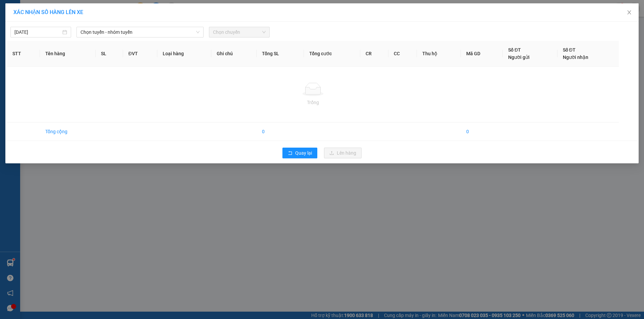 The height and width of the screenshot is (319, 644). I want to click on span: SĐT XE, so click(43, 32).